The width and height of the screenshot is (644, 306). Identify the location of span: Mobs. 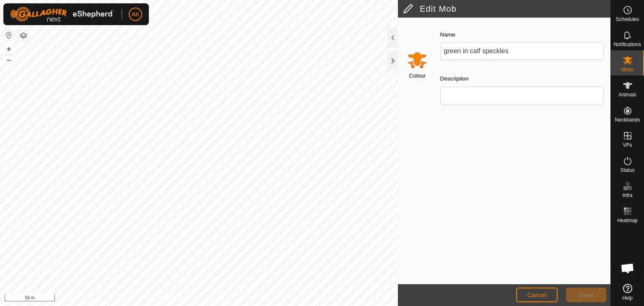
(627, 69).